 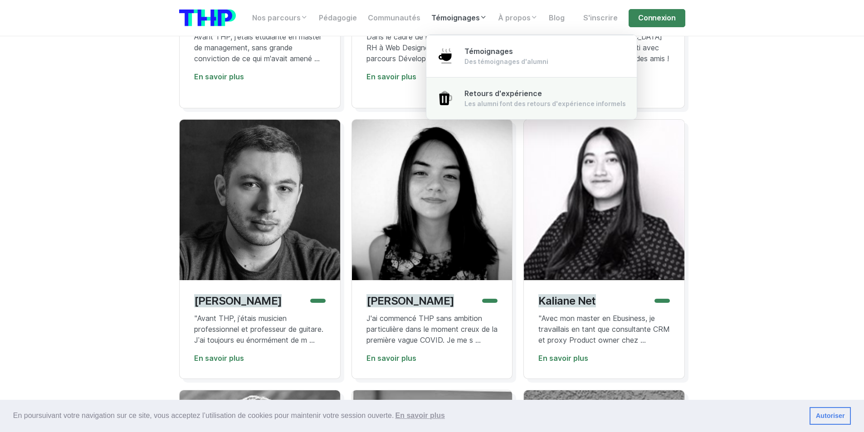 I want to click on a: À propos, so click(x=518, y=18).